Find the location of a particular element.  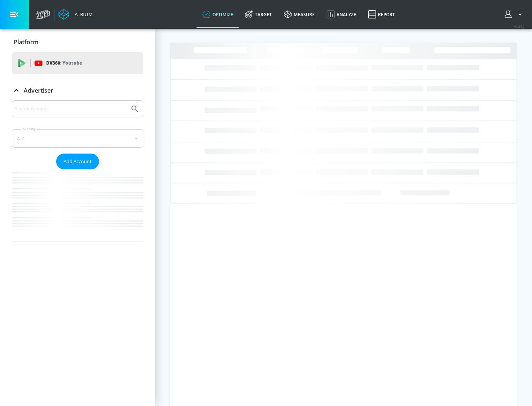

a: Report is located at coordinates (382, 14).